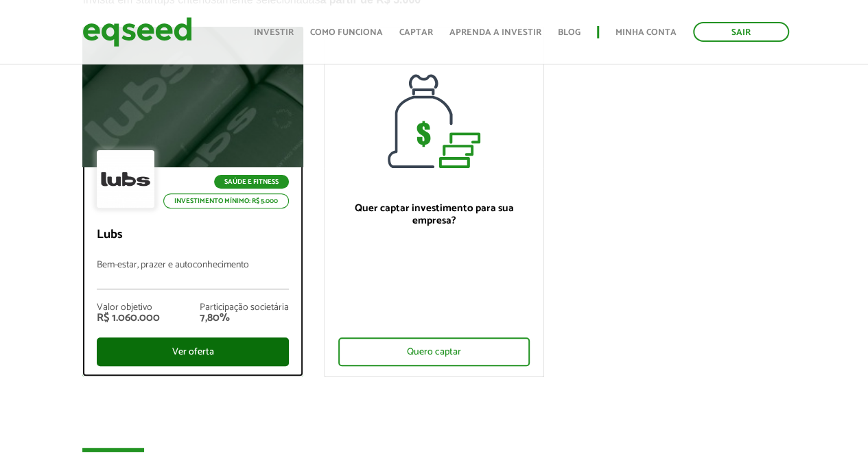  Describe the element at coordinates (137, 32) in the screenshot. I see `img: EqSeed` at that location.